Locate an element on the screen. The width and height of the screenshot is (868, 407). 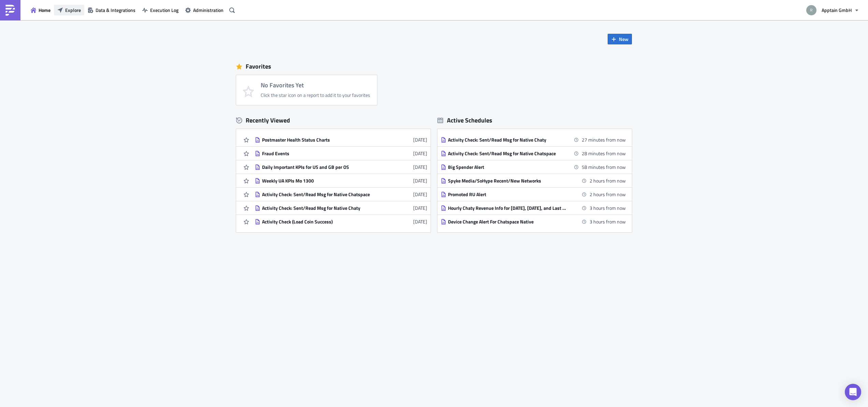
a: Data & Integrations is located at coordinates (112, 10).